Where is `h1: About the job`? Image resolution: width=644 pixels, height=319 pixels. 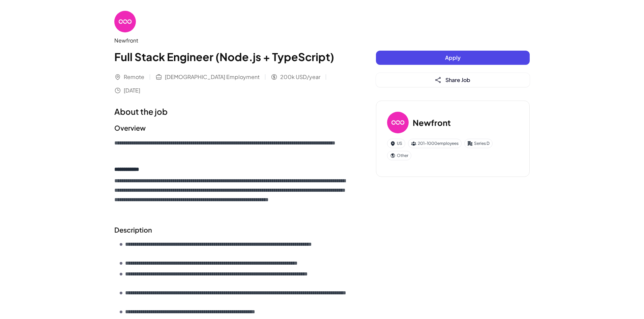
h1: About the job is located at coordinates (232, 111).